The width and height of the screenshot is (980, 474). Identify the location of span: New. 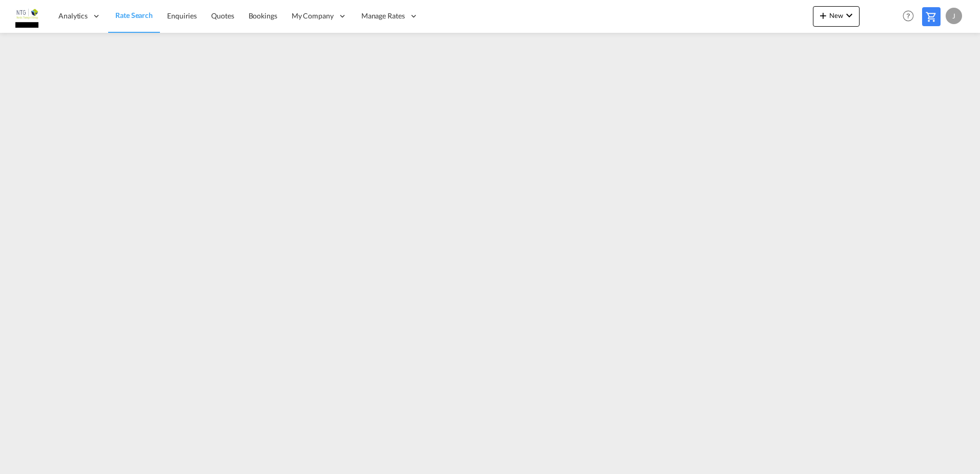
(836, 15).